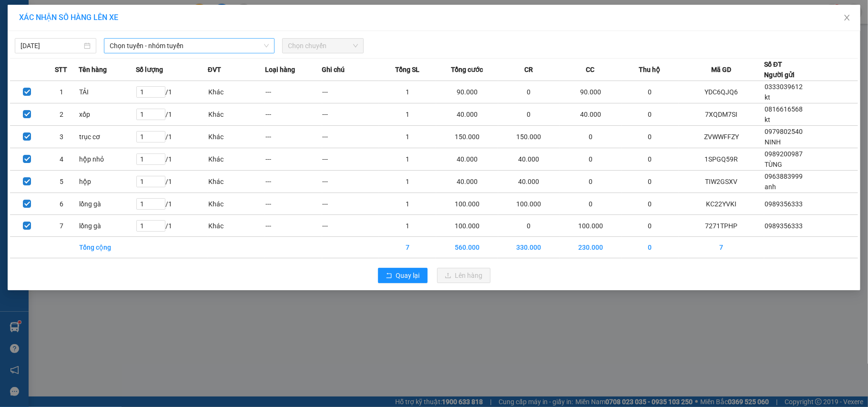  I want to click on span: TÙNG, so click(773, 164).